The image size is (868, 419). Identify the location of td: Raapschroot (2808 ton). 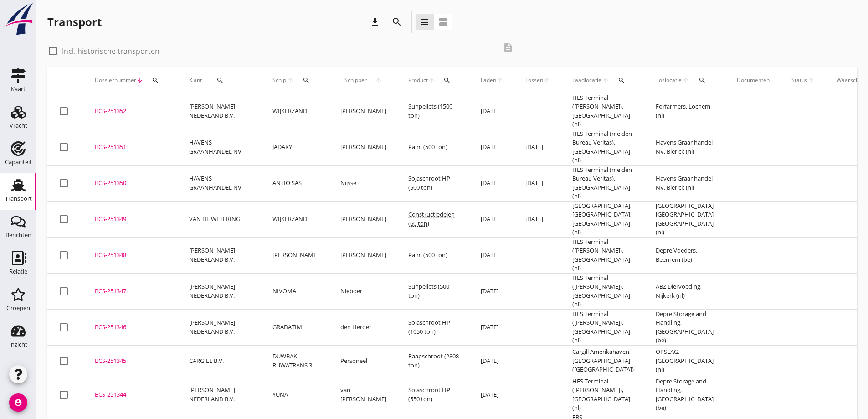
(433, 361).